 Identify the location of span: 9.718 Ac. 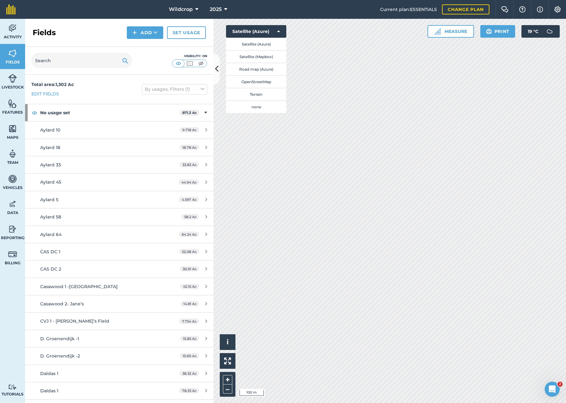
(189, 130).